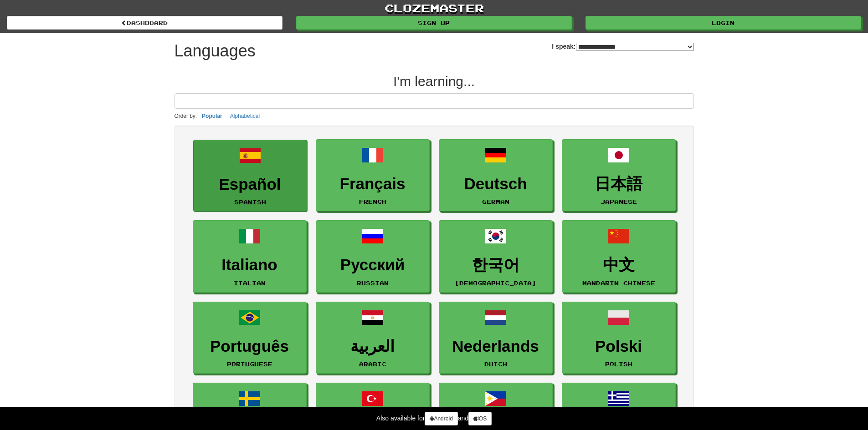 The height and width of the screenshot is (430, 868). What do you see at coordinates (250, 283) in the screenshot?
I see `small: Italian` at bounding box center [250, 283].